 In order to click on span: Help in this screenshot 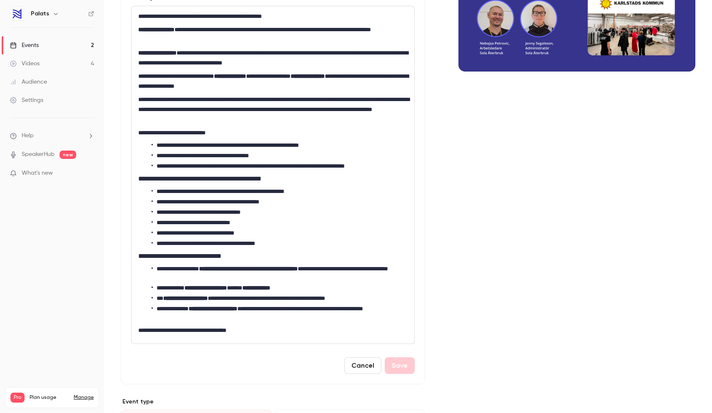, I will do `click(27, 136)`.